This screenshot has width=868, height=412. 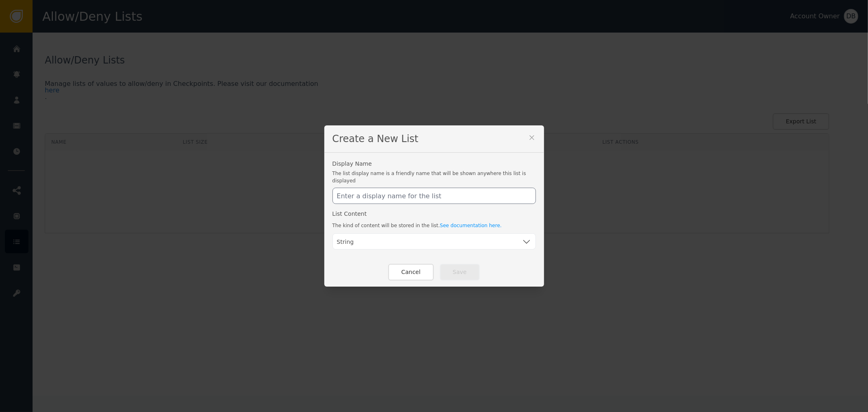 What do you see at coordinates (411, 272) in the screenshot?
I see `button: Cancel` at bounding box center [411, 272].